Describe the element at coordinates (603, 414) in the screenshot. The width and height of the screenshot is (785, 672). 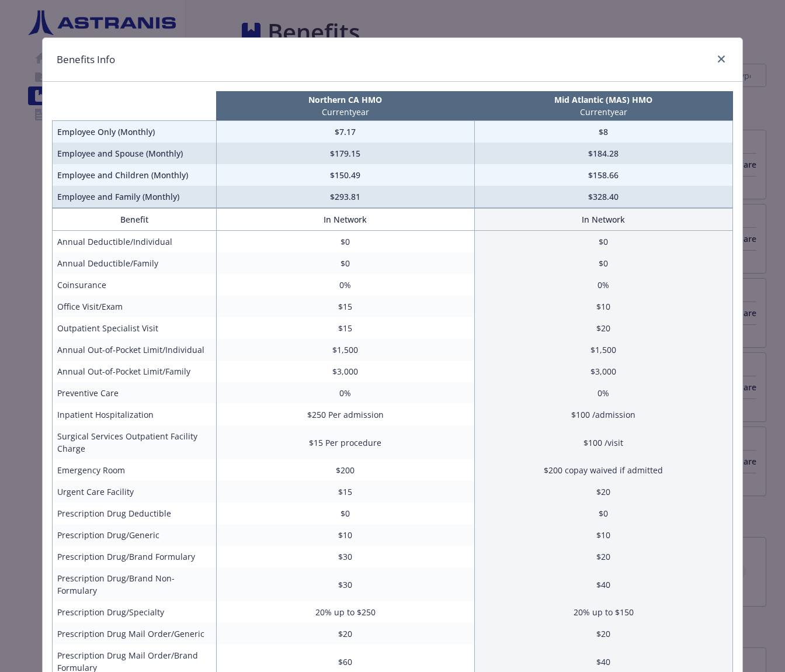
I see `td: $100 /admission` at that location.